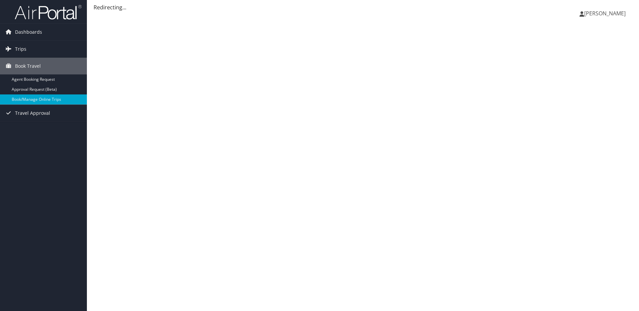 Image resolution: width=639 pixels, height=311 pixels. I want to click on span: Book Travel, so click(28, 66).